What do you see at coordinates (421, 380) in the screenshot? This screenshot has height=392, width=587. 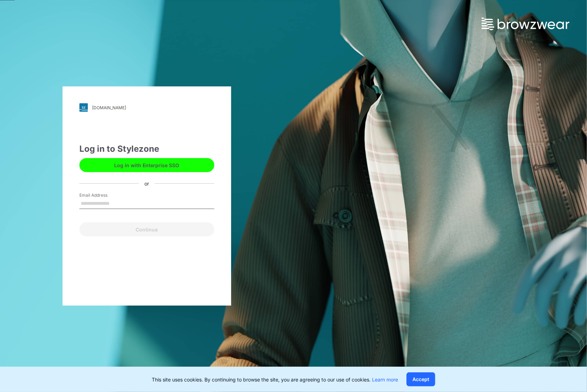 I see `button: Accept` at bounding box center [421, 380].